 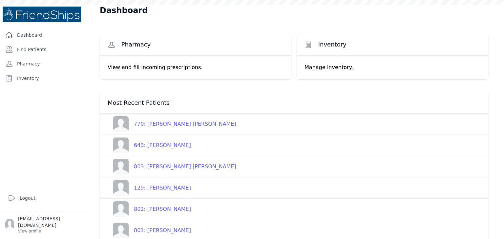 What do you see at coordinates (195, 68) in the screenshot?
I see `p: View and fill incoming prescriptions.` at bounding box center [195, 68].